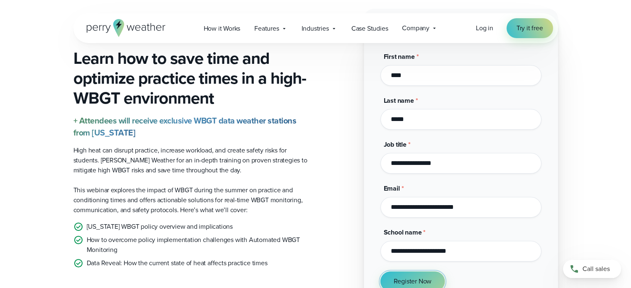  Describe the element at coordinates (592, 269) in the screenshot. I see `a: Call sales` at that location.